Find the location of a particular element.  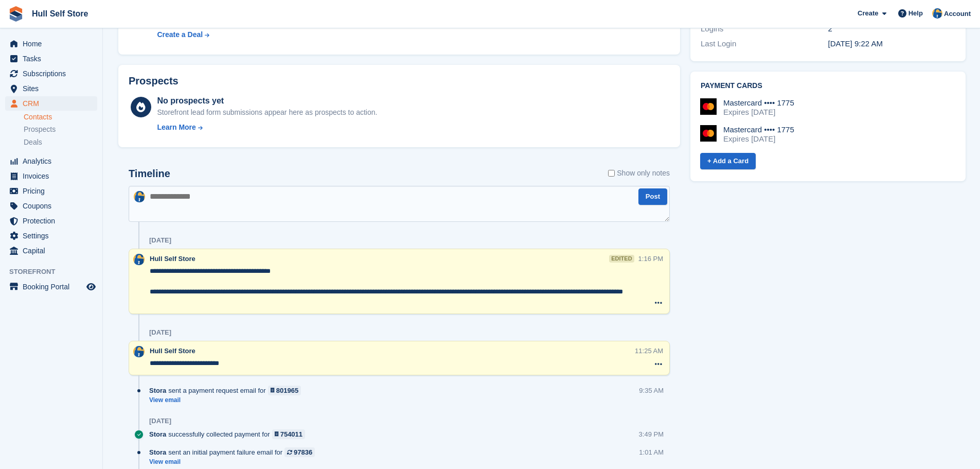

button: Post is located at coordinates (653, 197).